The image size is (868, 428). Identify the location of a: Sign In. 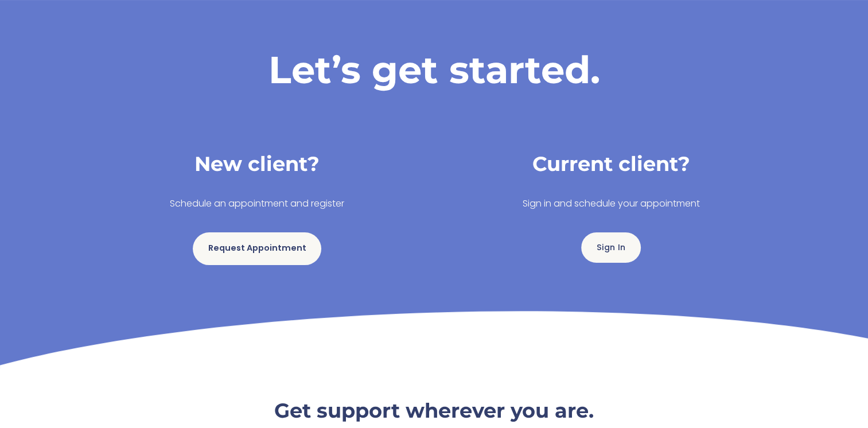
(611, 247).